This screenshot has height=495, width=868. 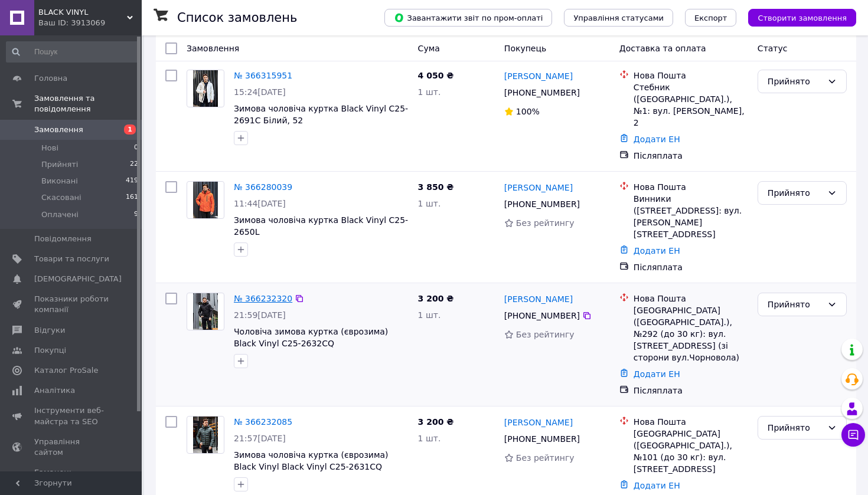 I want to click on span: Нові, so click(x=50, y=148).